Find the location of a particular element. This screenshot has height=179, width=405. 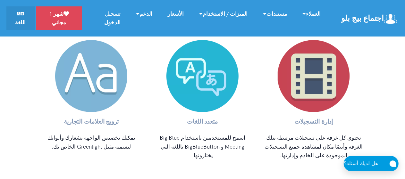

a: اللغة is located at coordinates (21, 18).